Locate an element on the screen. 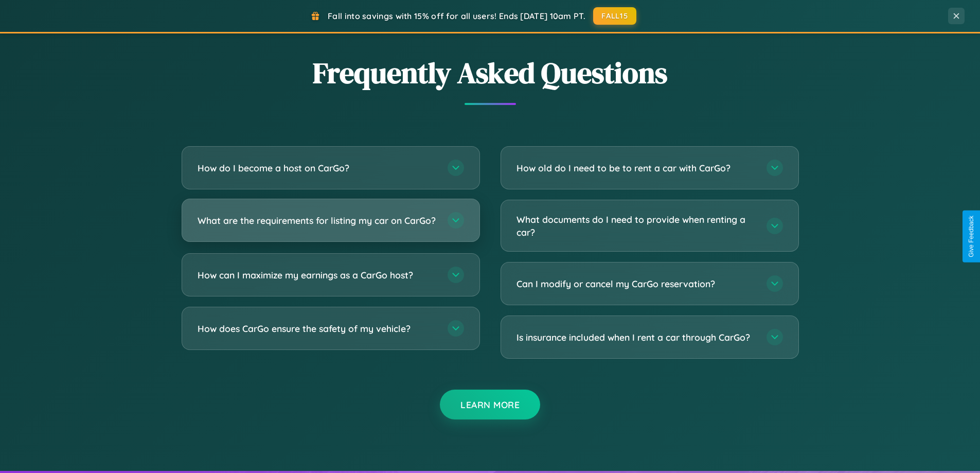 The width and height of the screenshot is (980, 473). h3: What are the requirements for listing my car on CarGo? is located at coordinates (317, 220).